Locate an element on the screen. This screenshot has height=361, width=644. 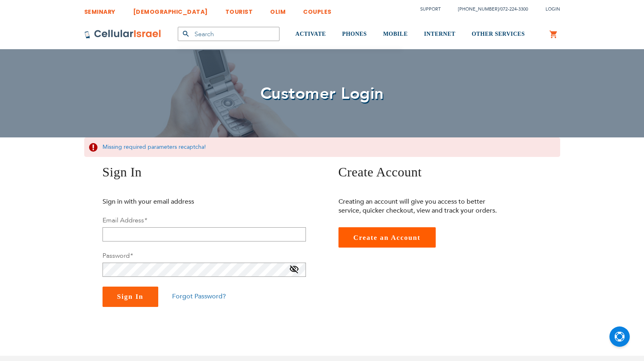
p: Sign in with your email address is located at coordinates (185, 202).